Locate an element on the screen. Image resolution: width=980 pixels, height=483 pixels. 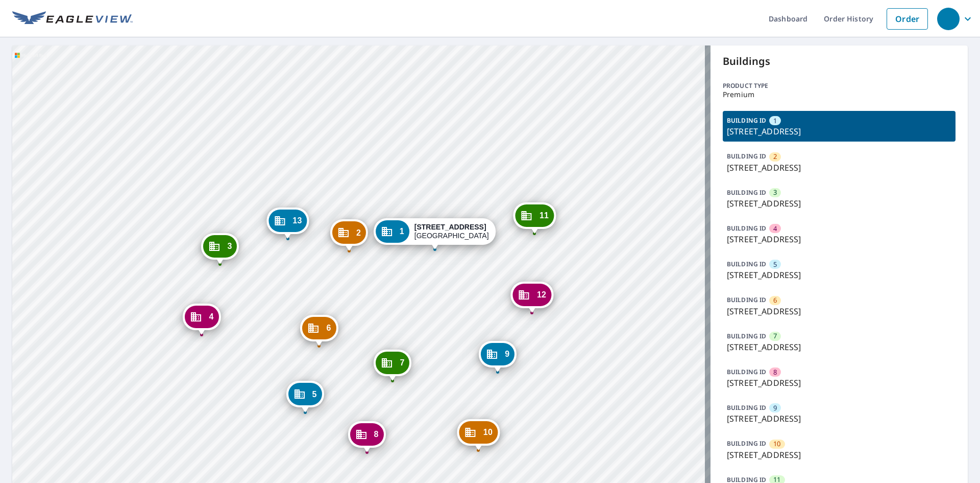
div: Dropped pin, building 1, Commercial property, 15300 W Colonial Dr Winter Garden, FL 34787 is located at coordinates (435, 234).